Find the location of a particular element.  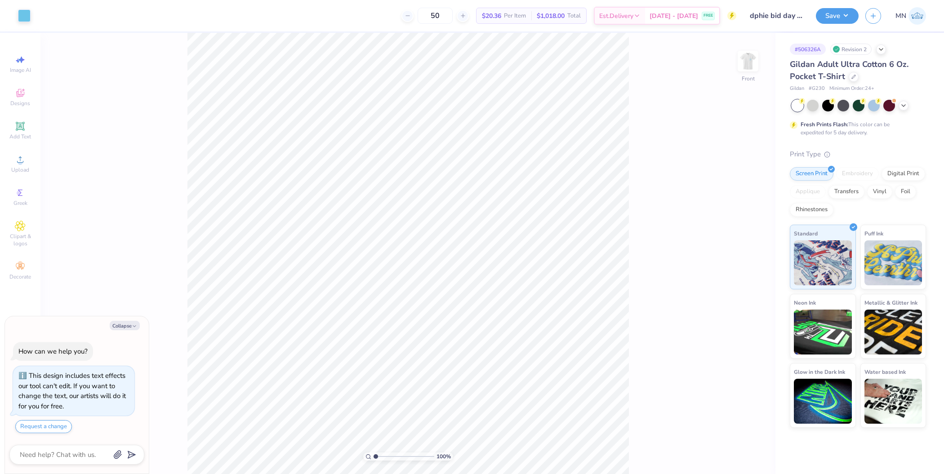

input: Untitled Design is located at coordinates (776, 16).